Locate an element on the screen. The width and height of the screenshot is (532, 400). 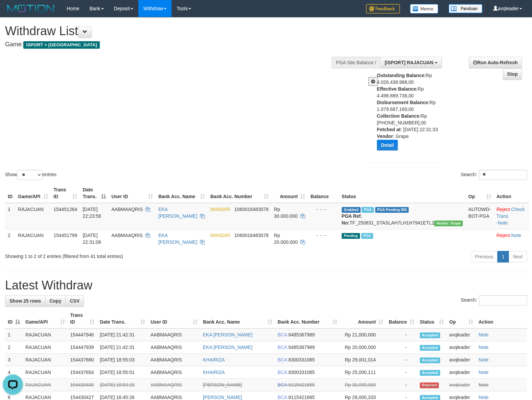
th: ID is located at coordinates (11, 193).